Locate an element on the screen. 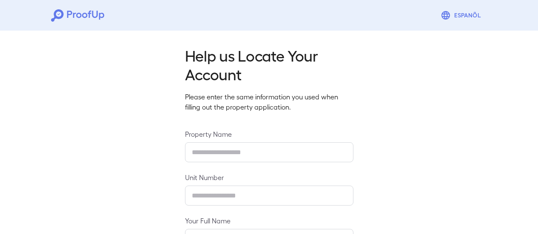 The image size is (538, 234). p: Please enter the same information you used when filling out the property application. is located at coordinates (269, 102).